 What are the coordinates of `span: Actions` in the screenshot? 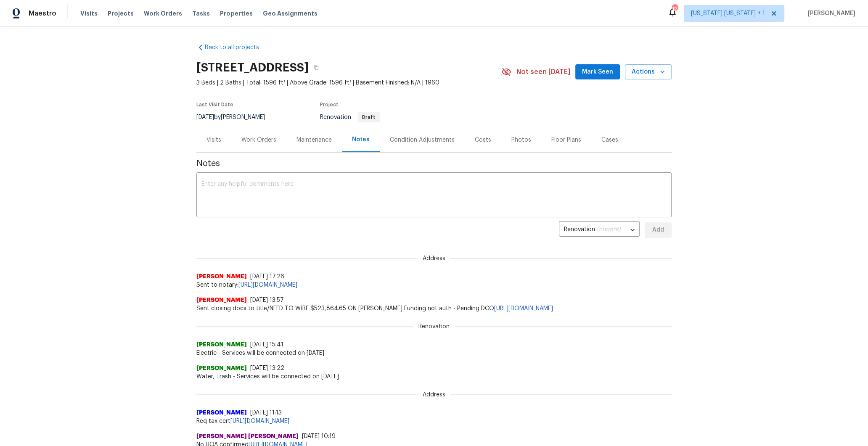 It's located at (648, 72).